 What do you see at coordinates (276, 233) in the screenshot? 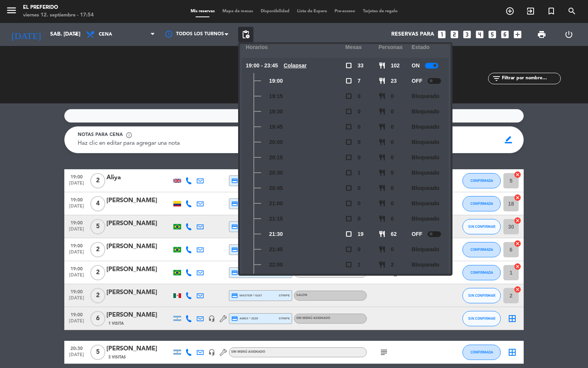
I see `span: 21:30` at bounding box center [276, 233].